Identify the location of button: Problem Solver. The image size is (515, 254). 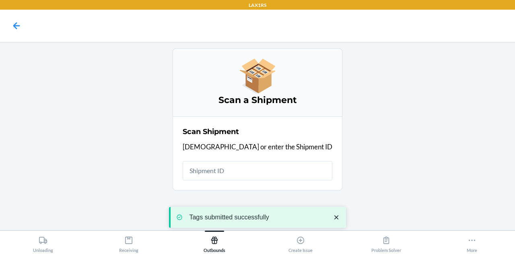
(386, 242).